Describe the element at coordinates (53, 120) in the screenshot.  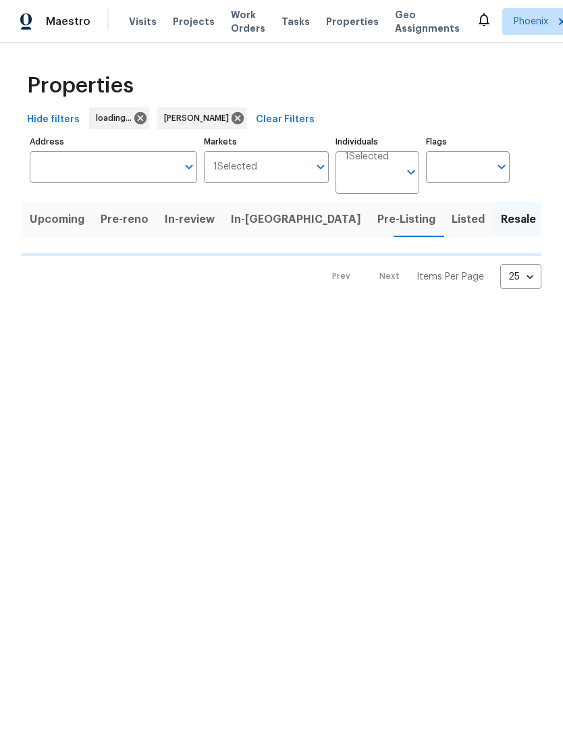
I see `button: Hide filters` at that location.